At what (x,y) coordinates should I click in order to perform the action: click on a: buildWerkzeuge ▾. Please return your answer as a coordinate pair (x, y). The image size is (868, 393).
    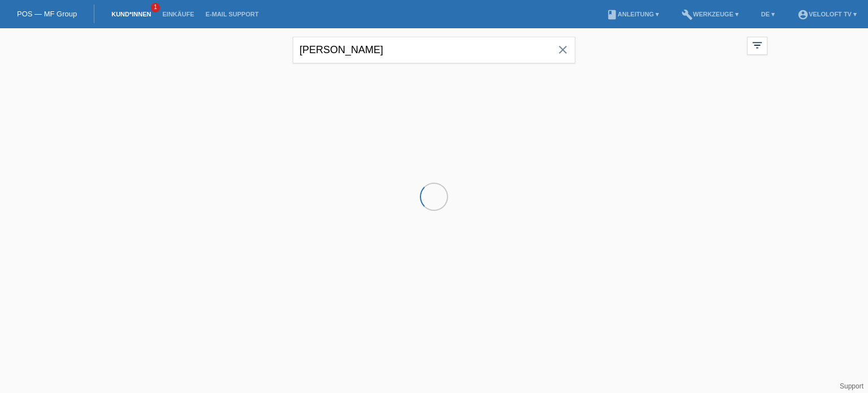
    Looking at the image, I should click on (710, 14).